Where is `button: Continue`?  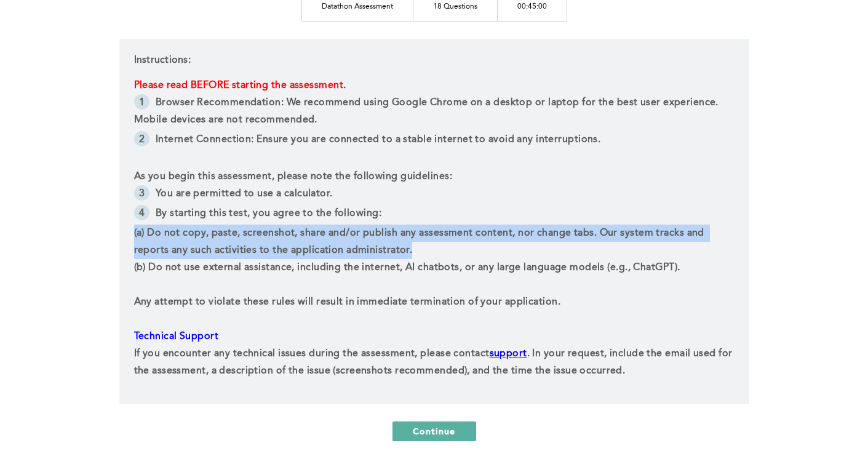
button: Continue is located at coordinates (434, 431).